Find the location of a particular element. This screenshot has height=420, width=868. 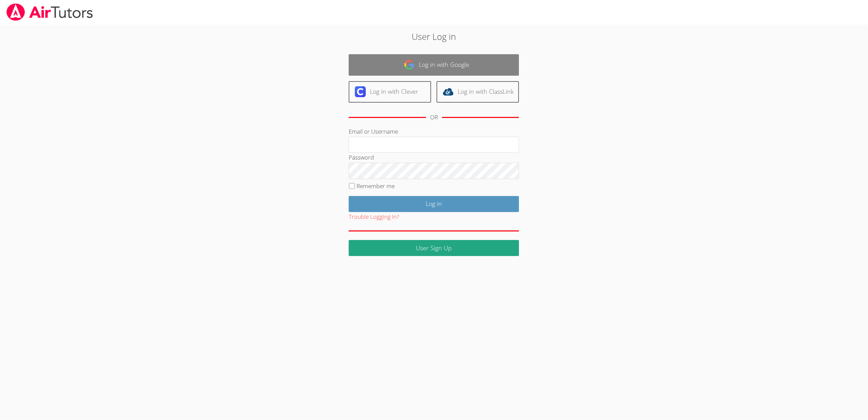

a: Log in with Clever is located at coordinates (390, 92).